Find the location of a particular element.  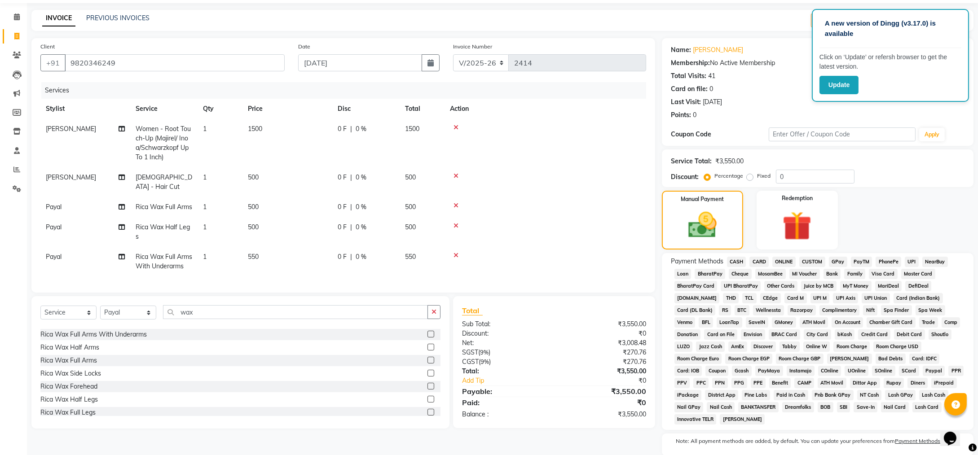

button: Apply is located at coordinates (932, 135).